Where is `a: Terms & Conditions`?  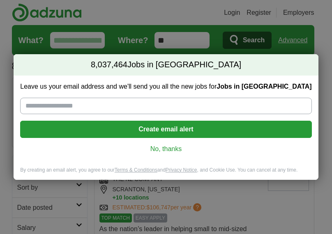 a: Terms & Conditions is located at coordinates (136, 170).